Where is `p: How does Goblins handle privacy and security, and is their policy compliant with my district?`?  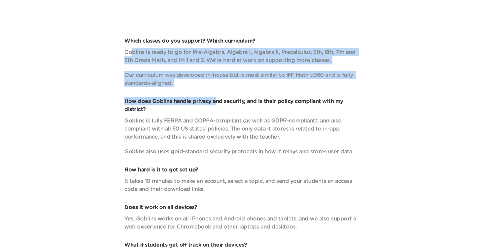 p: How does Goblins handle privacy and security, and is their policy compliant with my district? is located at coordinates (242, 106).